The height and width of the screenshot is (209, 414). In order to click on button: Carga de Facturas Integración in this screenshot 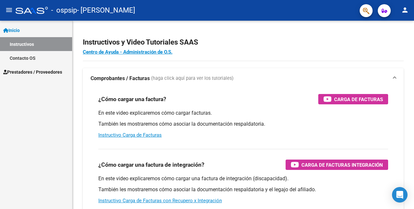, I will do `click(337, 165)`.